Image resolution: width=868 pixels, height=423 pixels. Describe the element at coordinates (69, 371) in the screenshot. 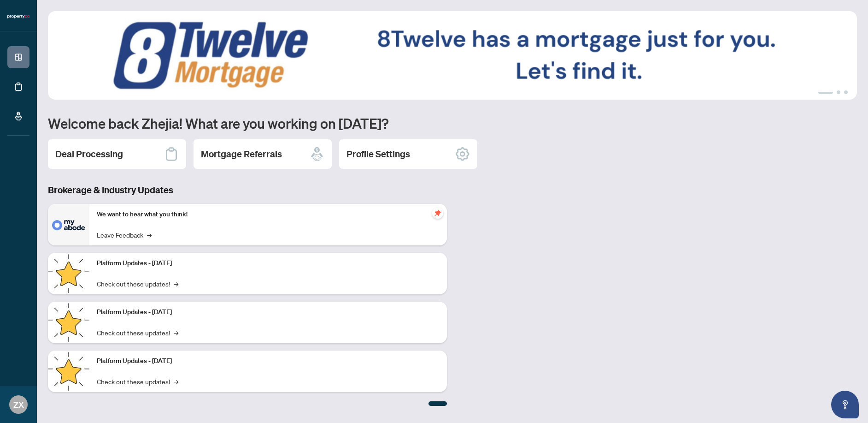

I see `img: Platform Updates - June 23, 2025` at that location.